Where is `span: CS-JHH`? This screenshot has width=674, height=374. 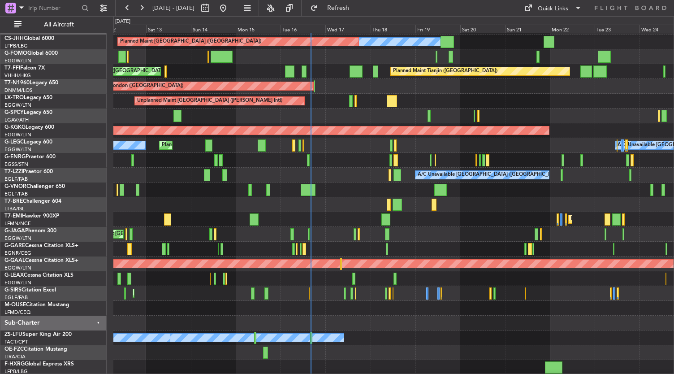
span: CS-JHH is located at coordinates (14, 39).